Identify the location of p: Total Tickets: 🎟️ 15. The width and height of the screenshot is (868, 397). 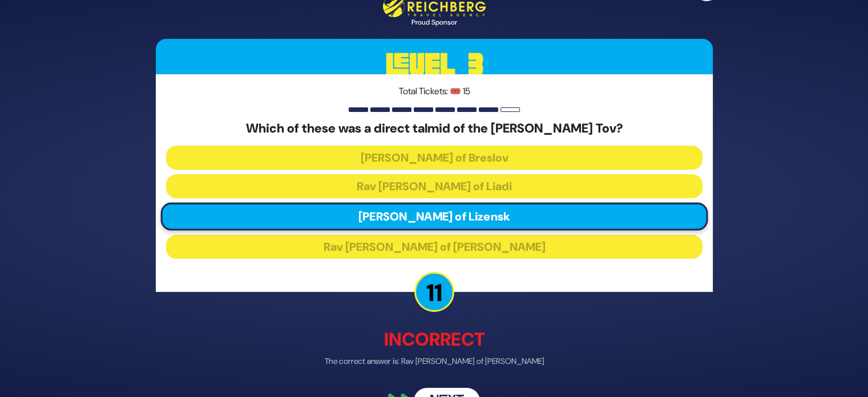
(435, 91).